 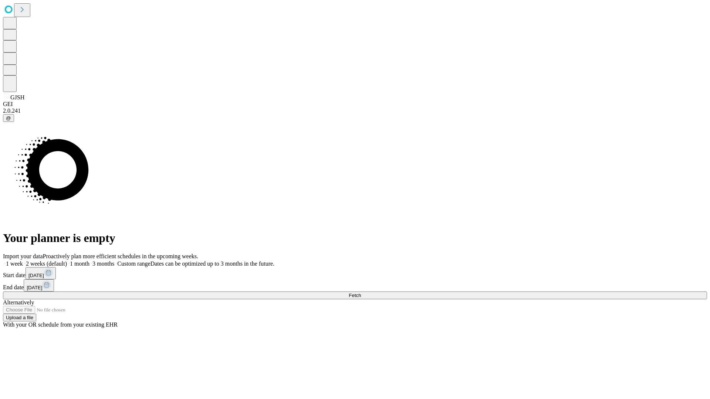 I want to click on span: 1 week, so click(x=14, y=264).